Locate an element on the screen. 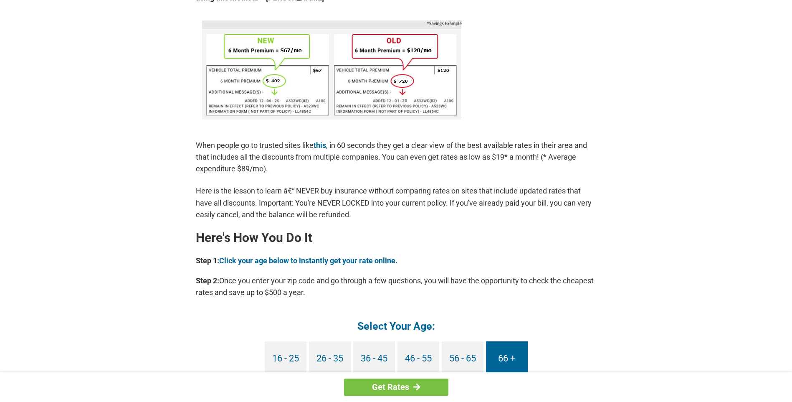  a: Get Rates is located at coordinates (396, 387).